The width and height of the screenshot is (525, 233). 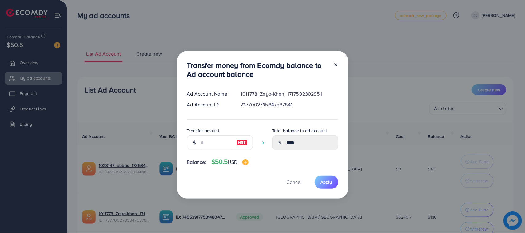 I want to click on button: Apply, so click(x=326, y=182).